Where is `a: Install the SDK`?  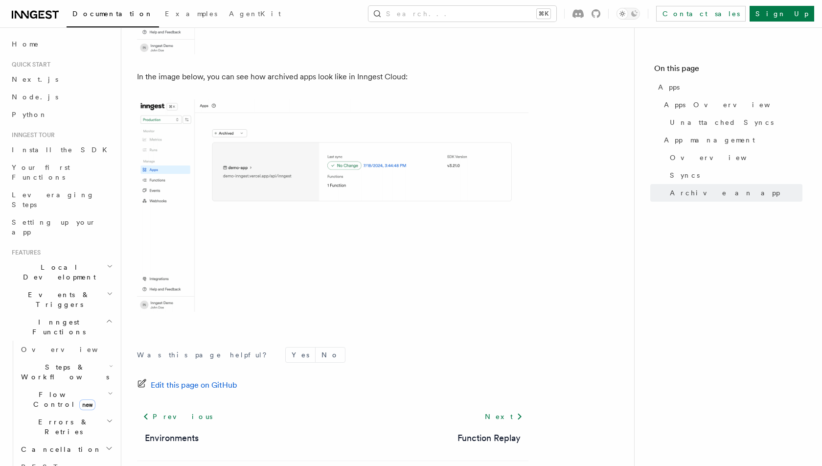 a: Install the SDK is located at coordinates (61, 150).